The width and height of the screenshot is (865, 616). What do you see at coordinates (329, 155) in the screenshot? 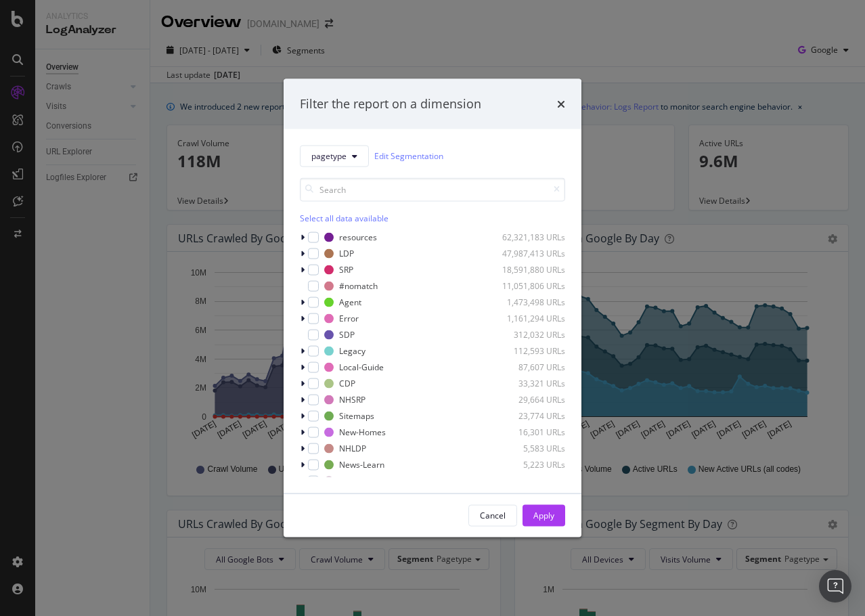
I see `span: pagetype` at bounding box center [329, 155].